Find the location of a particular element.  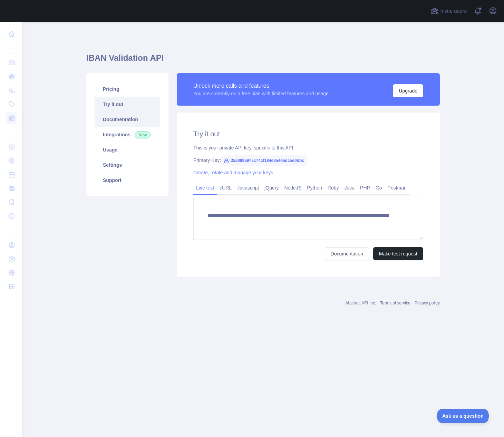

a: Postman is located at coordinates (397, 188).